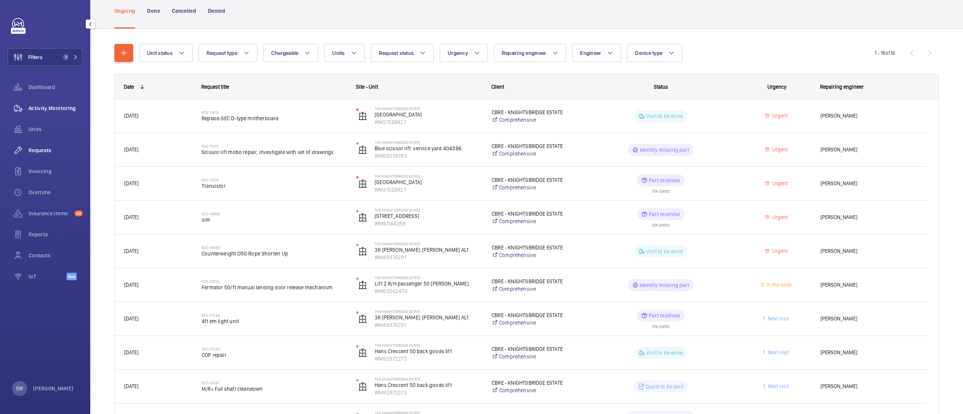 The height and width of the screenshot is (414, 963). Describe the element at coordinates (160, 53) in the screenshot. I see `span: Unit status` at that location.